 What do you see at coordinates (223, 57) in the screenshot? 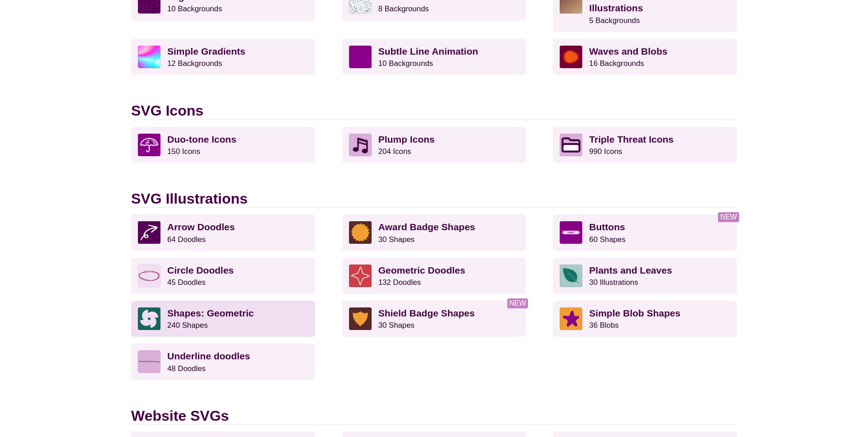
I see `a: Simple Gradients12 Backgrounds` at bounding box center [223, 57].